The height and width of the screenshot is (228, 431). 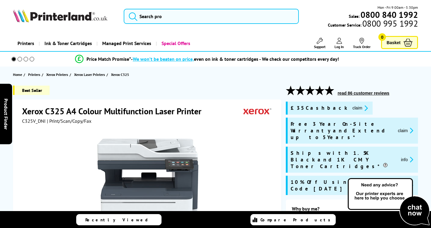 What do you see at coordinates (389, 15) in the screenshot?
I see `b: 0800 840 1992` at bounding box center [389, 15].